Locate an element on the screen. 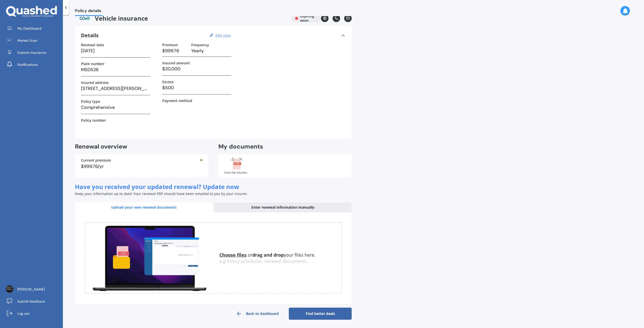  a: Log out is located at coordinates (33, 313).